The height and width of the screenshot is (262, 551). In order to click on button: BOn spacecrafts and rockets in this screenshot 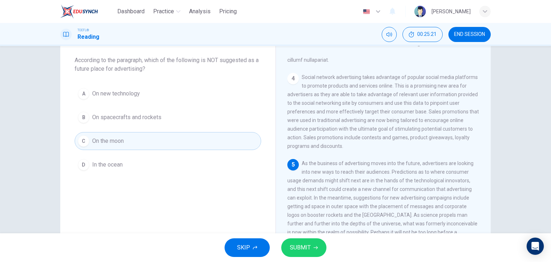, I will do `click(168, 117)`.